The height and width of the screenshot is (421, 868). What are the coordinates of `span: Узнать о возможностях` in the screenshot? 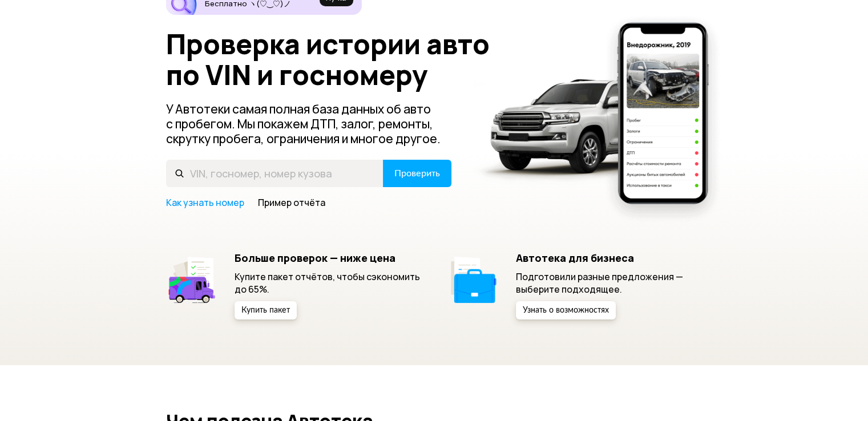 It's located at (565, 310).